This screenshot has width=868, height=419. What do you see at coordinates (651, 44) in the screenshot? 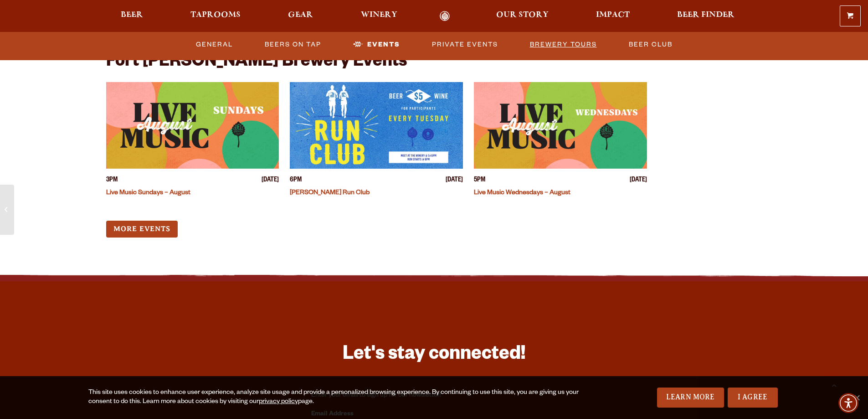
I see `a: Beer Club` at bounding box center [651, 44].